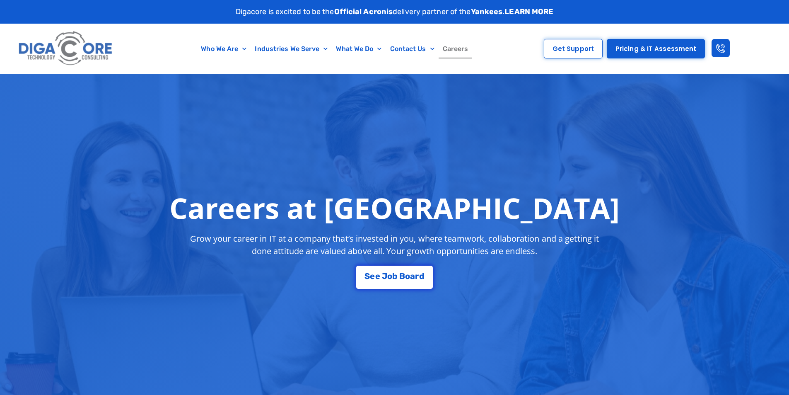 The image size is (789, 395). What do you see at coordinates (359, 49) in the screenshot?
I see `a: What We Do` at bounding box center [359, 49].